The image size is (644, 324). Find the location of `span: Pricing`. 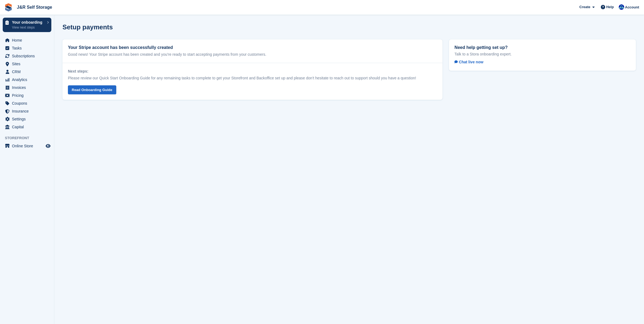

span: Pricing is located at coordinates (28, 95).